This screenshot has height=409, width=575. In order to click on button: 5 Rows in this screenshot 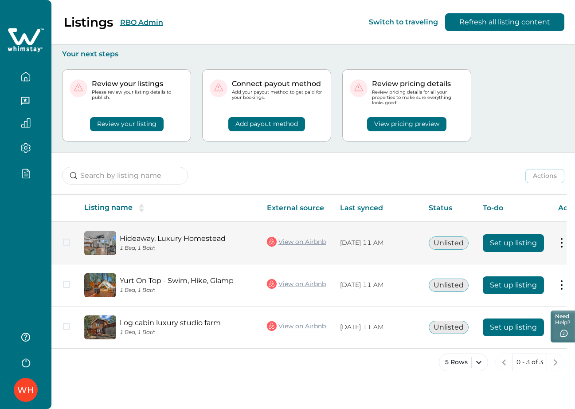, I will do `click(463, 362)`.